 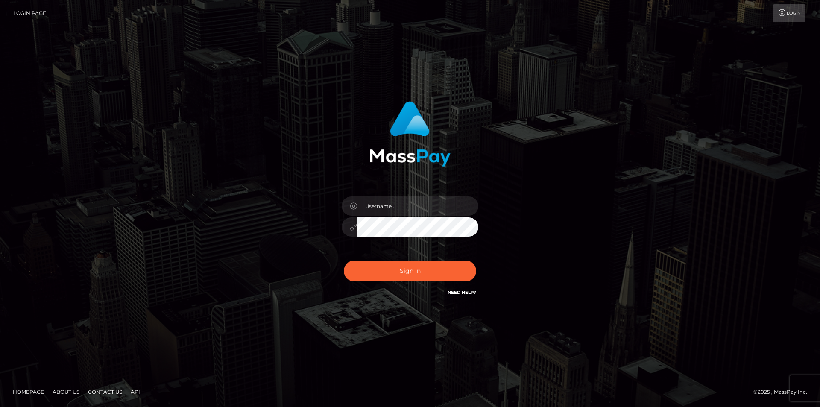 I want to click on a: Homepage, so click(x=28, y=392).